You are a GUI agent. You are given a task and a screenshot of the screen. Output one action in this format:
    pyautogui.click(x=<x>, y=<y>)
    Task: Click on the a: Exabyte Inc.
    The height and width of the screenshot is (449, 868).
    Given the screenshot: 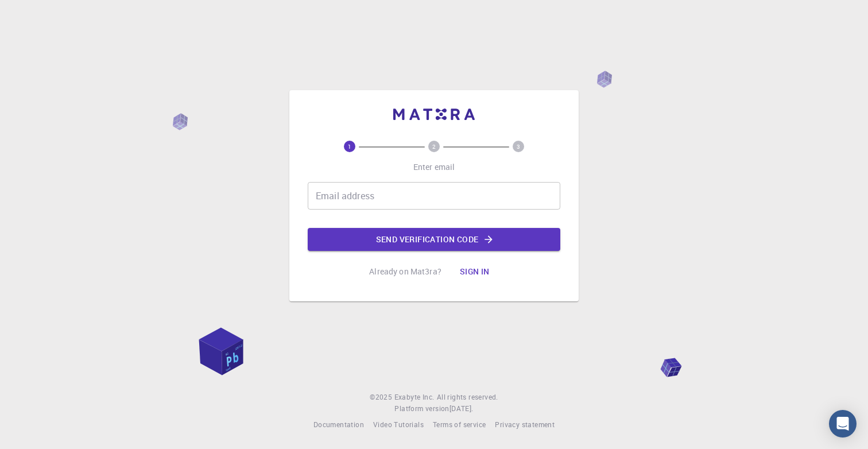 What is the action you would take?
    pyautogui.click(x=415, y=397)
    